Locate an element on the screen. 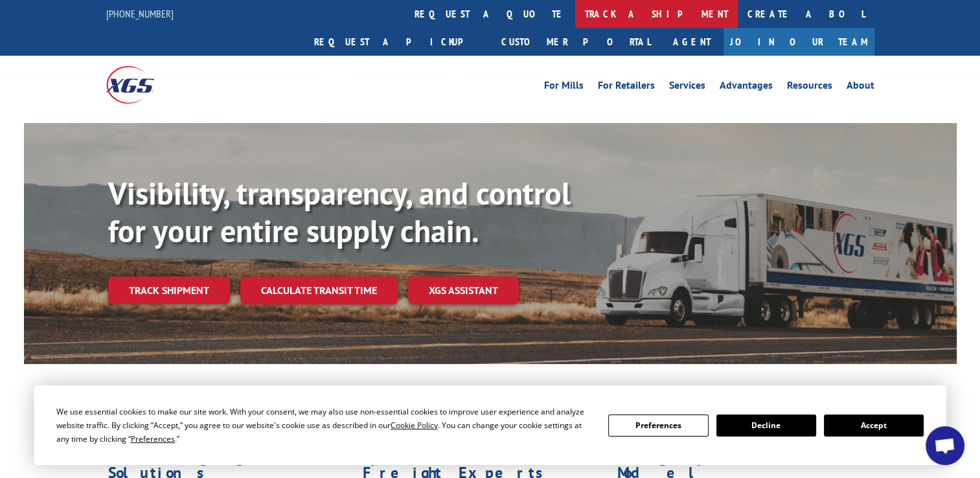  button: Decline is located at coordinates (766, 425).